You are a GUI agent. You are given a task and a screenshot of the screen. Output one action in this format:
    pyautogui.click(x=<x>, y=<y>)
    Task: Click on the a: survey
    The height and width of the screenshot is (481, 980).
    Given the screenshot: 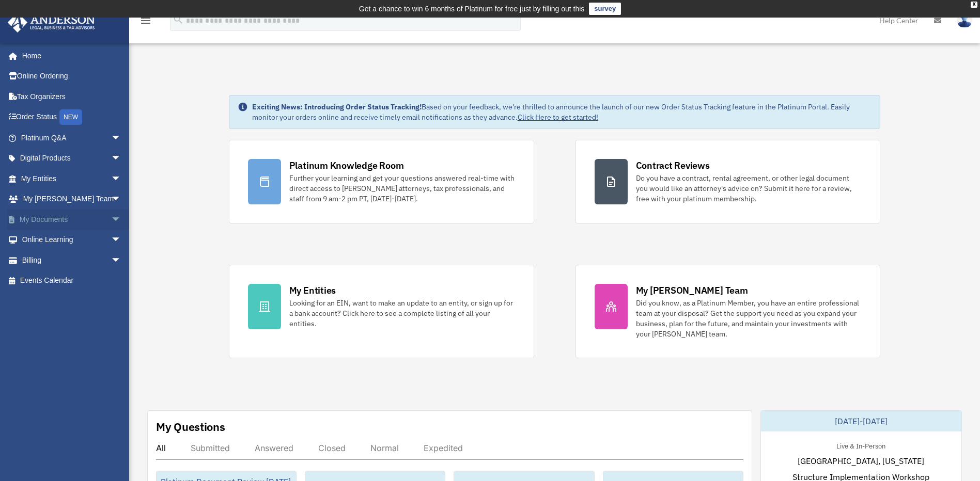 What is the action you would take?
    pyautogui.click(x=605, y=8)
    